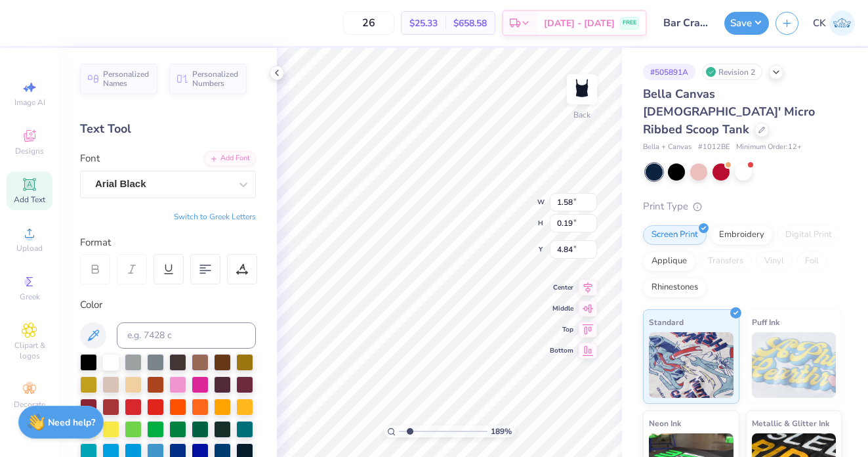 The width and height of the screenshot is (868, 457). What do you see at coordinates (666, 322) in the screenshot?
I see `span: Standard` at bounding box center [666, 322].